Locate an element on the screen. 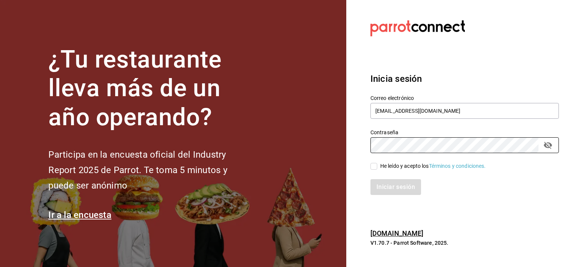 This screenshot has width=577, height=267. label: Contraseña is located at coordinates (464, 132).